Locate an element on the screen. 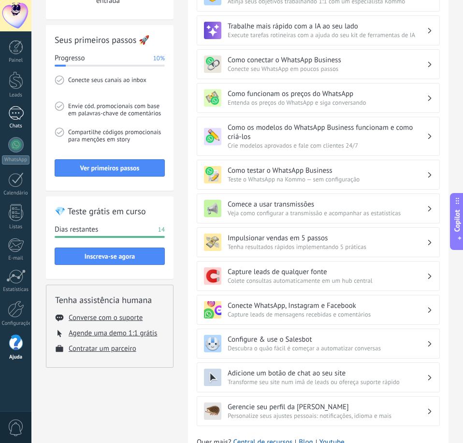  h3: Configure & use o Salesbot is located at coordinates (327, 340).